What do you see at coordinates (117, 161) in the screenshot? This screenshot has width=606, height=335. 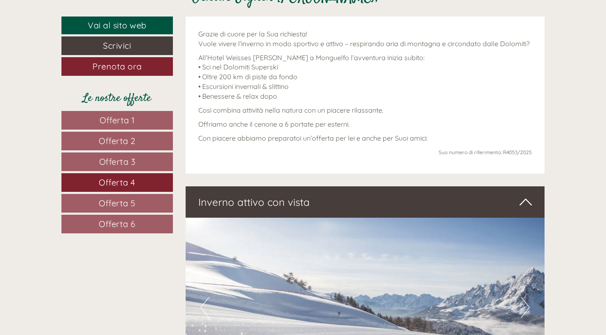 I see `span: Offerta 3` at bounding box center [117, 161].